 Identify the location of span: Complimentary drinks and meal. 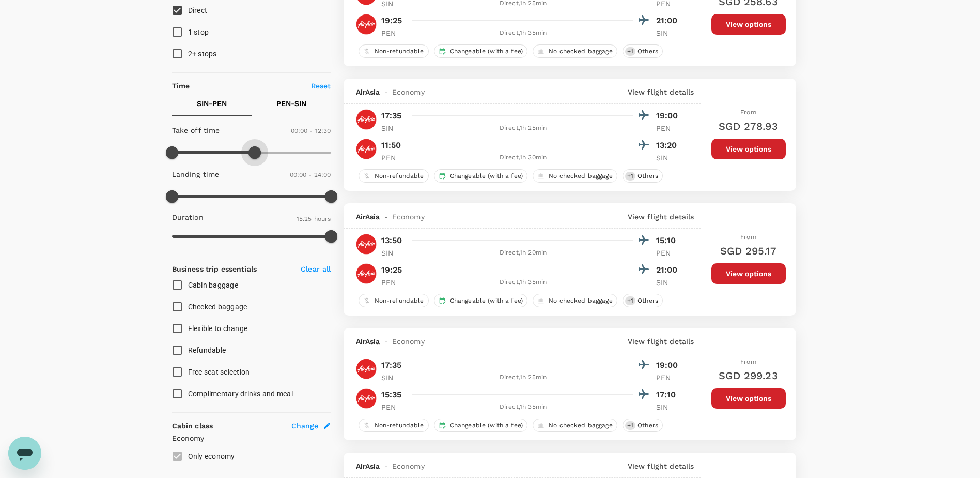
(240, 394).